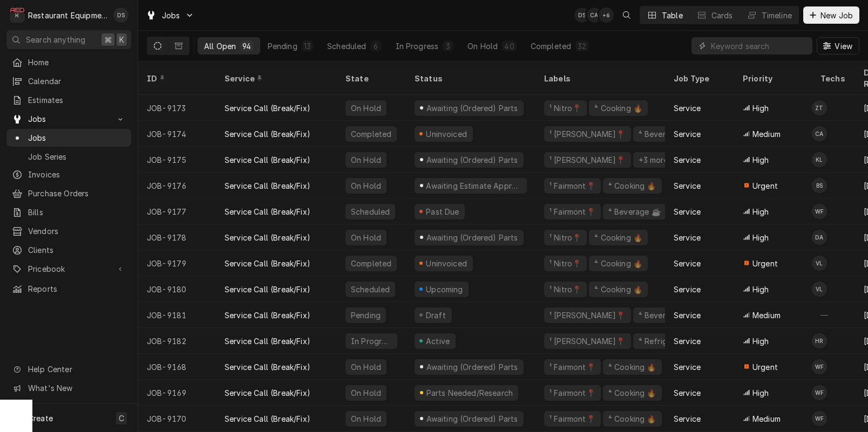 The width and height of the screenshot is (868, 432). I want to click on a: Purchase Orders, so click(69, 193).